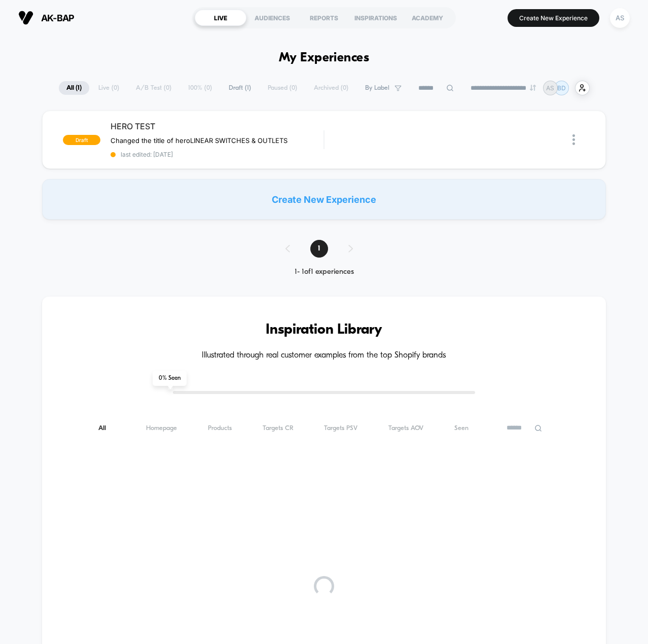  Describe the element at coordinates (240, 87) in the screenshot. I see `span: Draft ( 1 )` at that location.